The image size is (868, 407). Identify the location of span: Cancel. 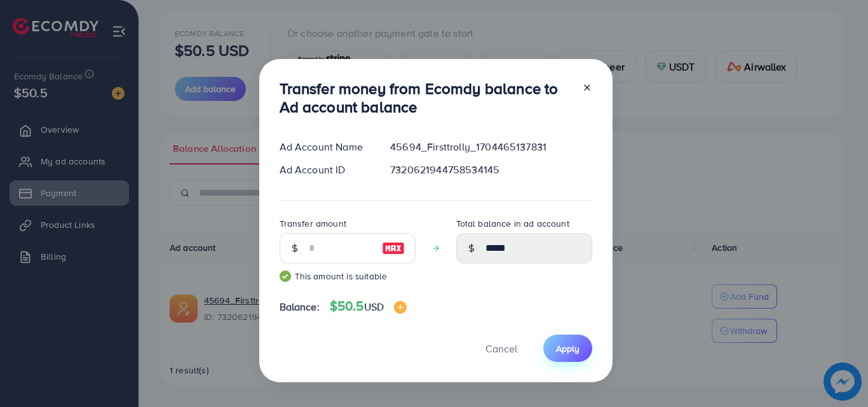
(501, 349).